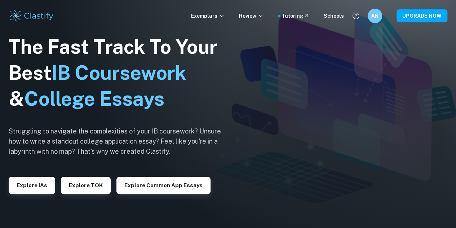 The height and width of the screenshot is (228, 456). Describe the element at coordinates (121, 141) in the screenshot. I see `h6: Struggling to navigate the complexities of your IB coursework? Unsure how to write a standout col...` at that location.